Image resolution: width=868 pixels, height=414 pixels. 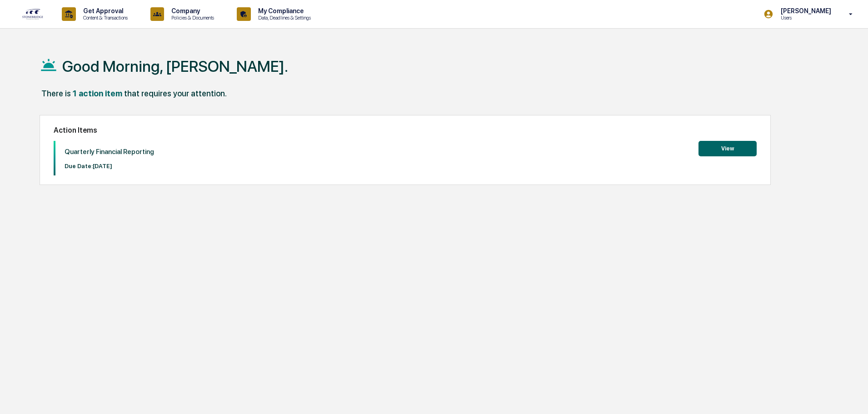 I want to click on div: that requires your attention., so click(x=175, y=93).